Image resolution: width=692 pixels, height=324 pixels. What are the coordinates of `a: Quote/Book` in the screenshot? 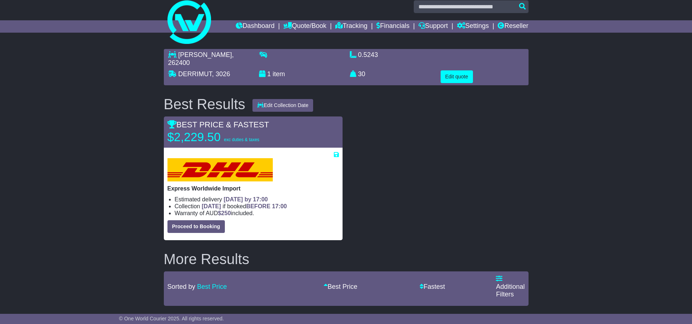 It's located at (305, 27).